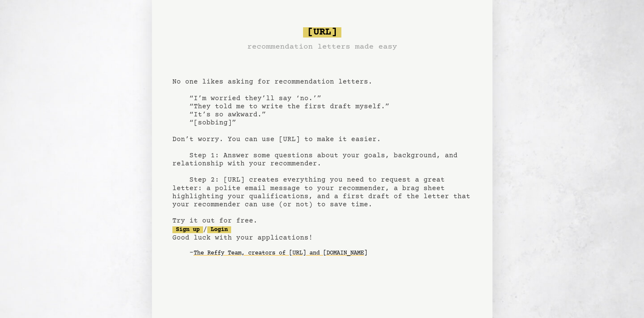  What do you see at coordinates (323, 149) in the screenshot?
I see `pre: No one likes asking for recommendation letters. “I’m worried they’ll say ‘no.’” “They told me to ...` at bounding box center [323, 149].